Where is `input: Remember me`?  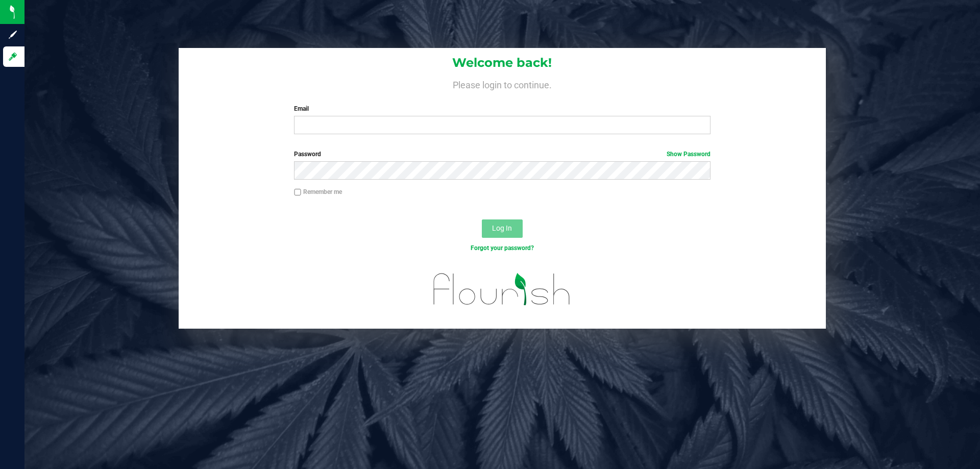 input: Remember me is located at coordinates (298, 192).